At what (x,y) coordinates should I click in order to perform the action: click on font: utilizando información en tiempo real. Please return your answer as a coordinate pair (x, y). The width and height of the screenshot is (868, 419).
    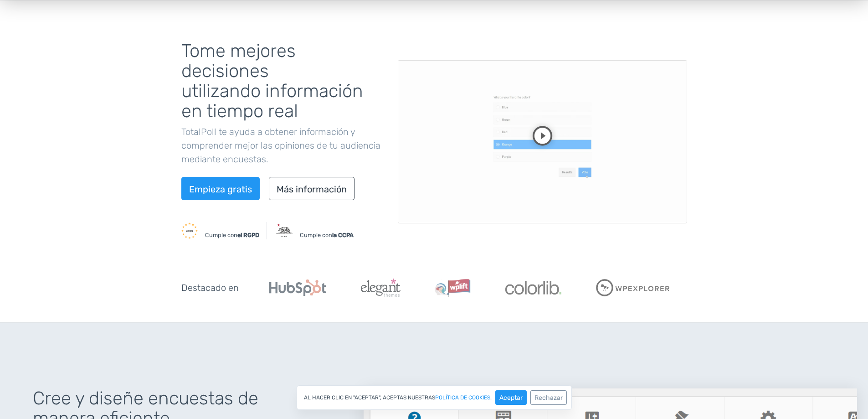
    Looking at the image, I should click on (272, 101).